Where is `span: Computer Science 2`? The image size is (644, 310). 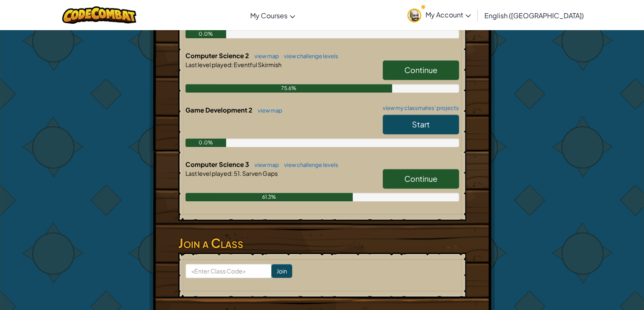
span: Computer Science 2 is located at coordinates (218, 55).